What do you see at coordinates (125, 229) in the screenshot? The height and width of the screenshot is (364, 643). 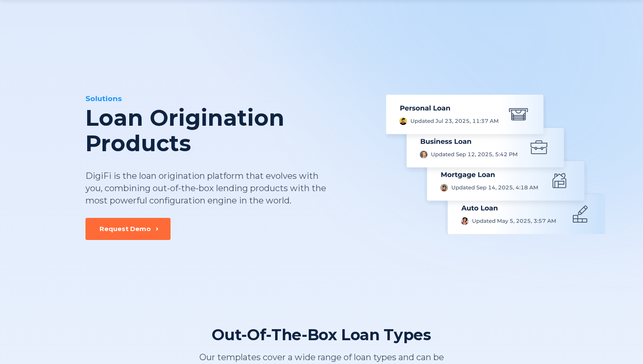 I see `div: Request Demo` at bounding box center [125, 229].